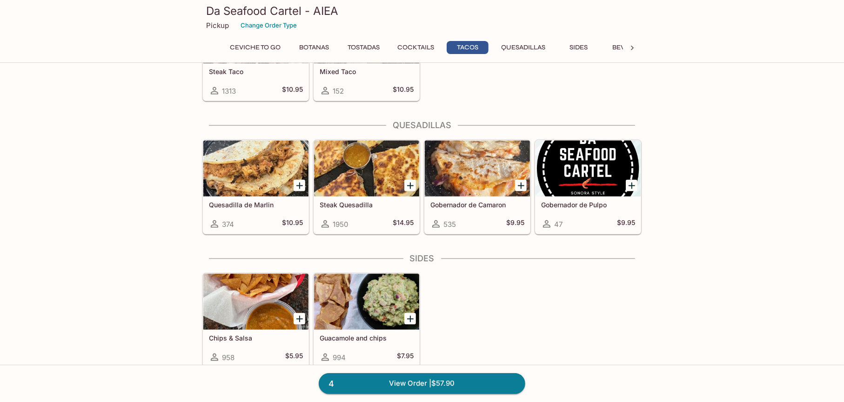 The height and width of the screenshot is (402, 844). Describe the element at coordinates (415, 47) in the screenshot. I see `button: Cocktails` at that location.